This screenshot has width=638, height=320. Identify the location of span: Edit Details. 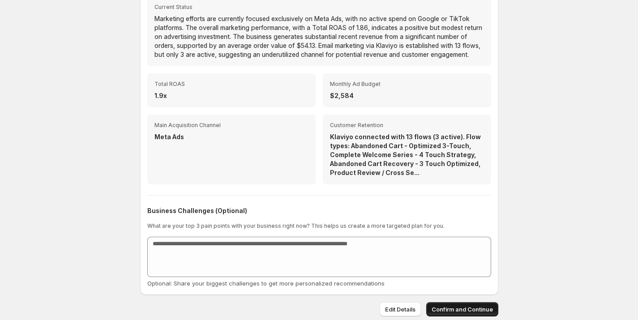
(400, 310).